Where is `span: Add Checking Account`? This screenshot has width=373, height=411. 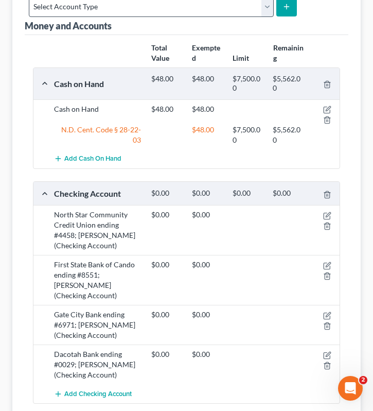
span: Add Checking Account is located at coordinates (98, 394).